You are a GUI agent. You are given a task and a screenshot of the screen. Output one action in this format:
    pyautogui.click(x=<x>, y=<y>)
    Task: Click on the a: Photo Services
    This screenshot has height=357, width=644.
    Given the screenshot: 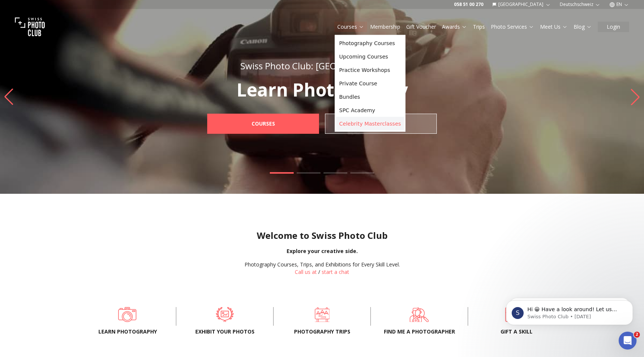 What is the action you would take?
    pyautogui.click(x=513, y=27)
    